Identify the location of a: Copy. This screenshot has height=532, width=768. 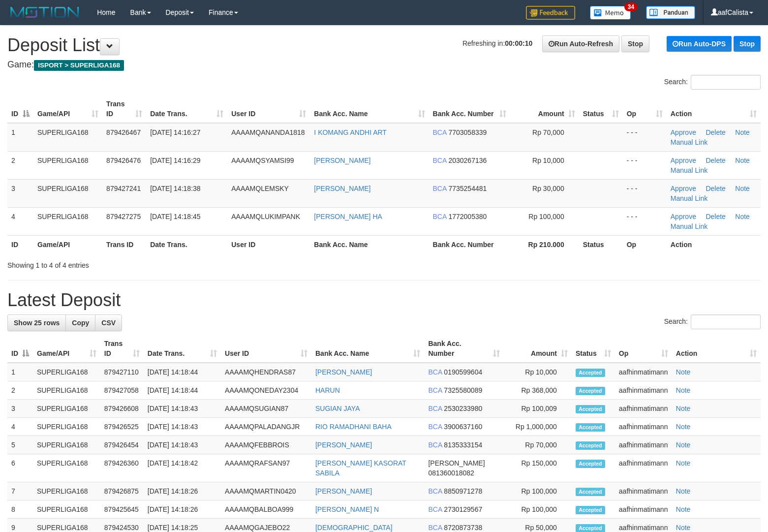
(80, 323).